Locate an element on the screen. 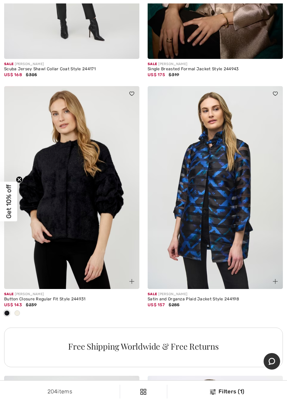 The height and width of the screenshot is (403, 287). button: Close teaser is located at coordinates (19, 180).